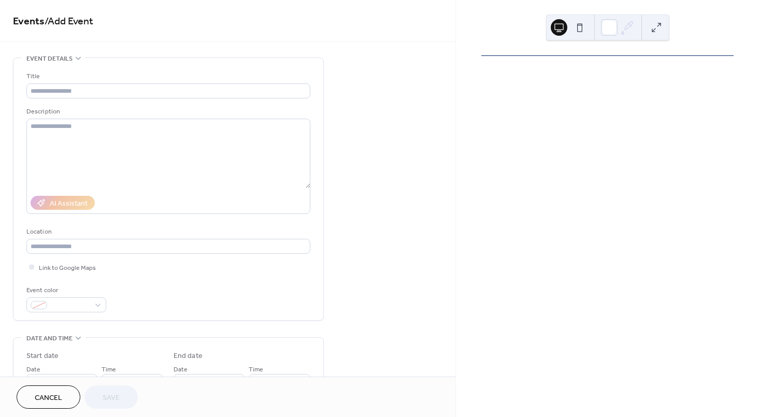  I want to click on a: Cancel, so click(48, 397).